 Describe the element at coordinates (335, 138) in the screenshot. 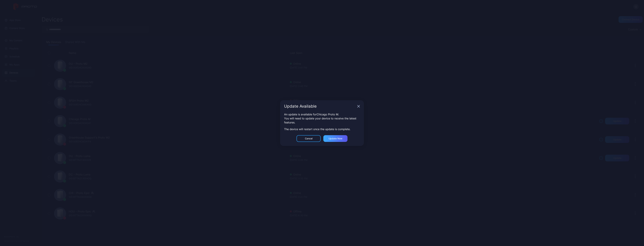

I see `div: Update now` at that location.